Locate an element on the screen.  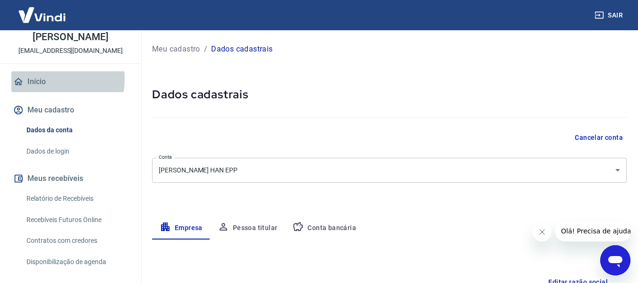
button: Cancelar conta is located at coordinates (599, 137).